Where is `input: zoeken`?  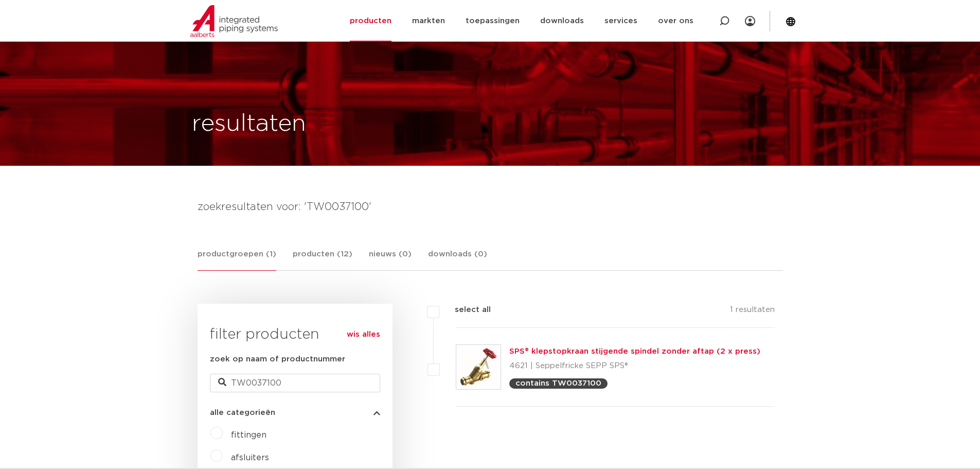
input: zoeken is located at coordinates (295, 383).